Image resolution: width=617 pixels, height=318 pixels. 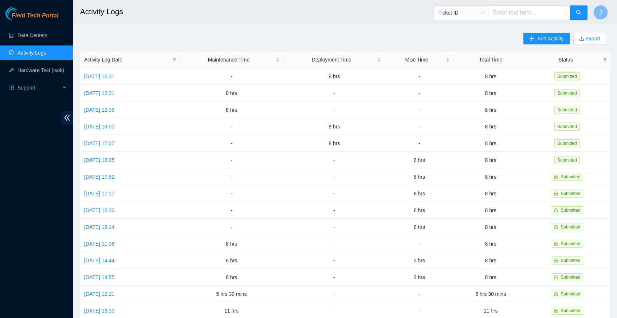 I want to click on span: double-left, so click(x=67, y=118).